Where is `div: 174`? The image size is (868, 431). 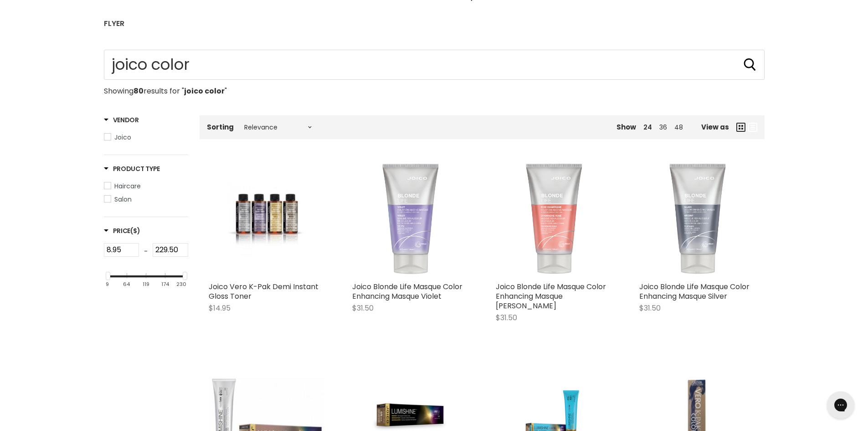 div: 174 is located at coordinates (165, 284).